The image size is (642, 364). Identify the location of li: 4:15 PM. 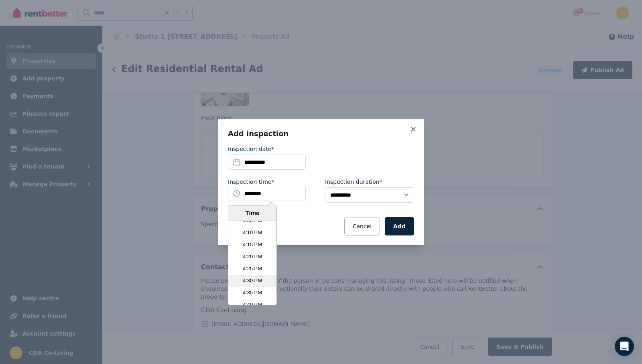
(252, 245).